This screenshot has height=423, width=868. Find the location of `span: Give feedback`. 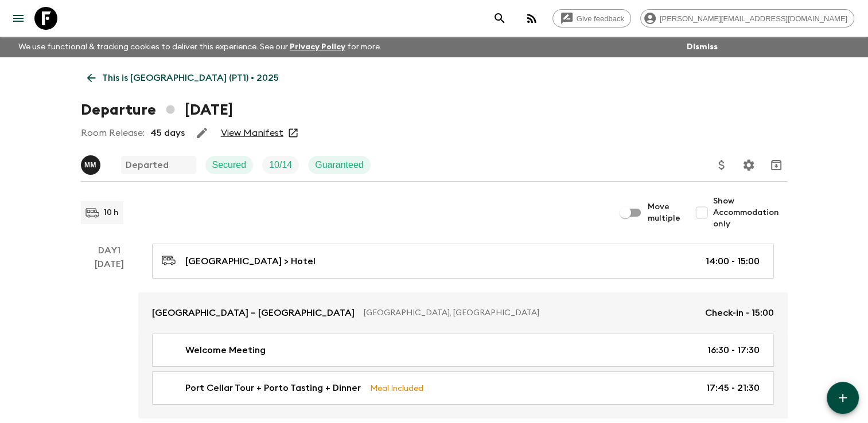

span: Give feedback is located at coordinates (600, 19).